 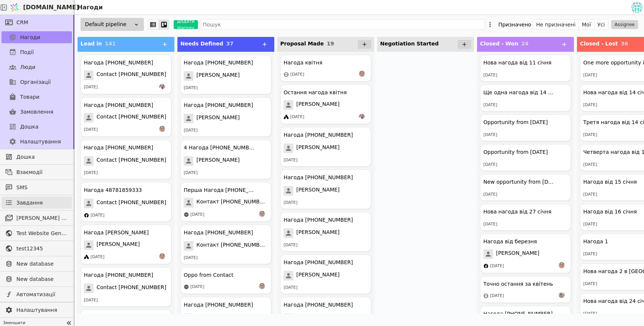 What do you see at coordinates (36, 203) in the screenshot?
I see `a: Завдання` at bounding box center [36, 203].